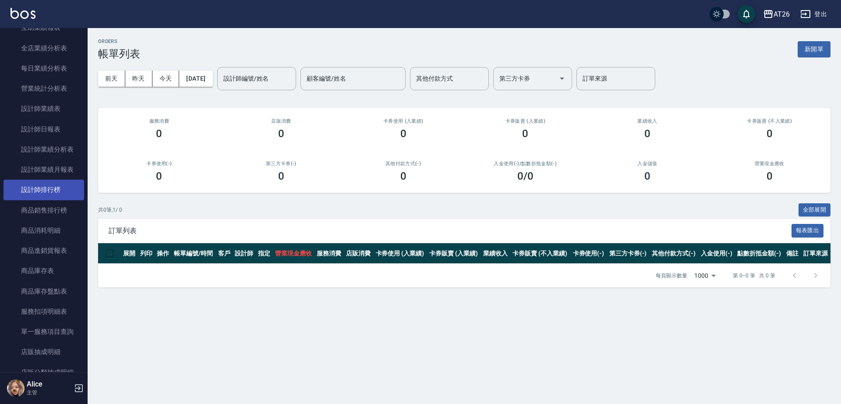 This screenshot has height=404, width=841. Describe the element at coordinates (647, 163) in the screenshot. I see `h2: 入金儲值` at that location.